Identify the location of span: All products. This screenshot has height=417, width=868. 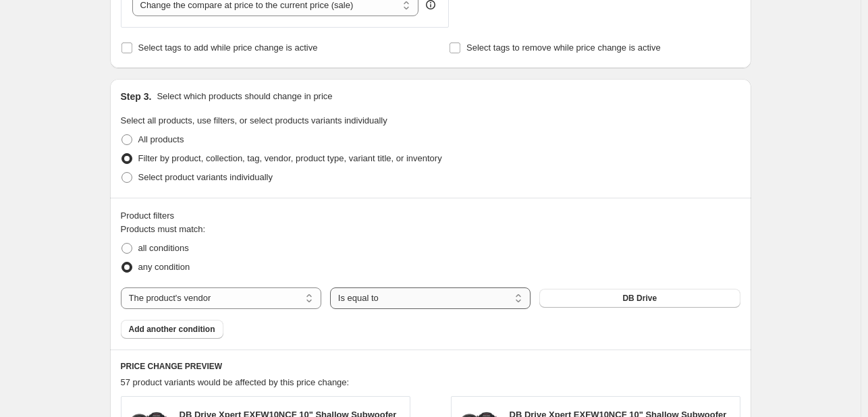
(162, 139).